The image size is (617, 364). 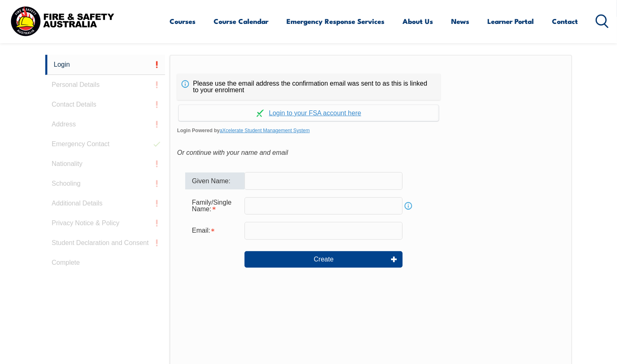 What do you see at coordinates (183, 21) in the screenshot?
I see `a: Courses` at bounding box center [183, 21].